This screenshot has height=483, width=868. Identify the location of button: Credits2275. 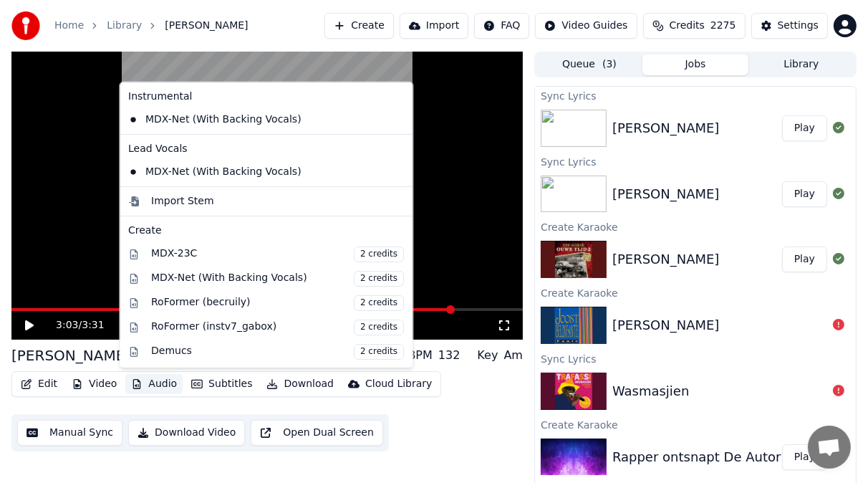
(694, 26).